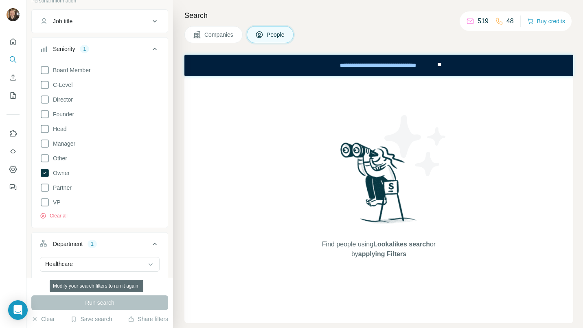  Describe the element at coordinates (379, 15) in the screenshot. I see `h4: Search` at that location.